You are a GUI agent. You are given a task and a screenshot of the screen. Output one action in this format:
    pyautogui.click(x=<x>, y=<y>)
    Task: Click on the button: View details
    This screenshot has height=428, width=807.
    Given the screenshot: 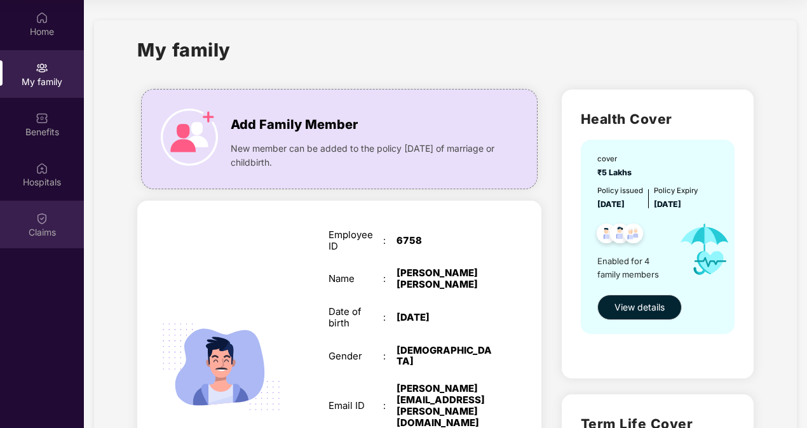 What is the action you would take?
    pyautogui.click(x=640, y=308)
    